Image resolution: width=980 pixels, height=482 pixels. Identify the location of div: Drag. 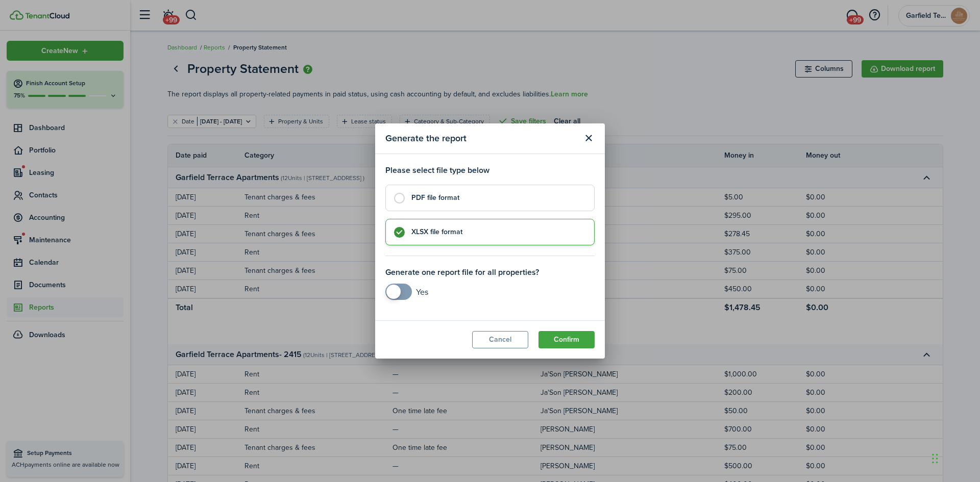
(935, 458).